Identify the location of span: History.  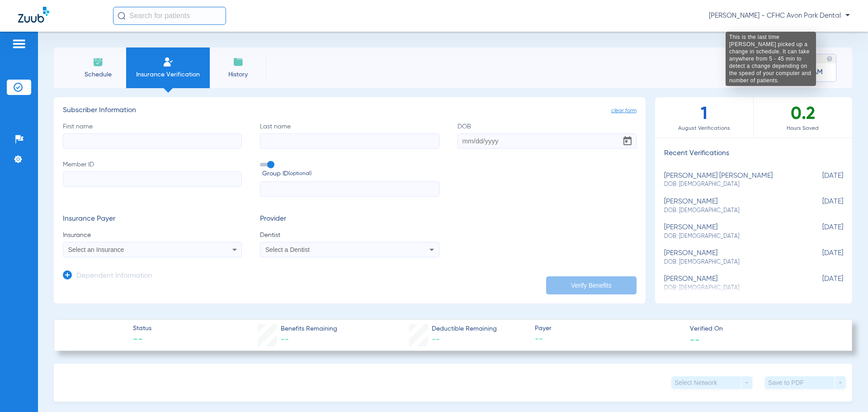
(238, 75).